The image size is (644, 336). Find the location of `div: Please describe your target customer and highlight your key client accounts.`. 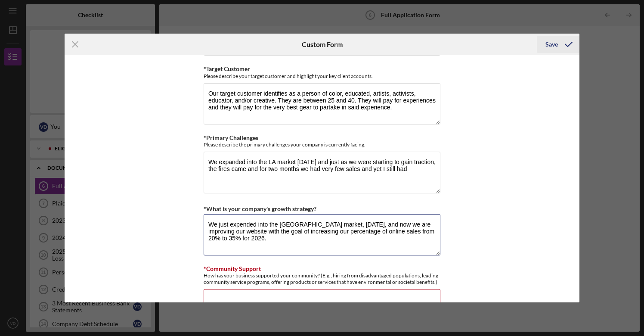

div: Please describe your target customer and highlight your key client accounts. is located at coordinates (322, 76).